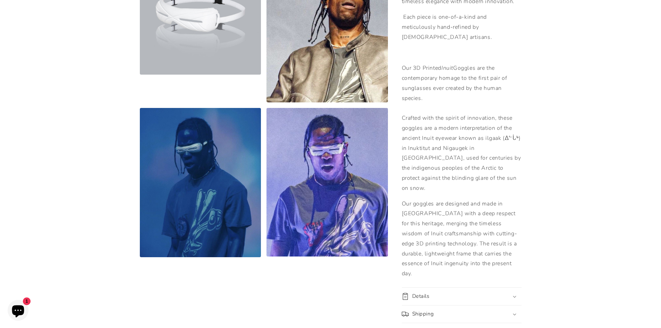  What do you see at coordinates (461, 128) in the screenshot?
I see `p: Our 3D Printed Goggles are the contemporary homage to the first pair of sunglasses ever created b...` at bounding box center [461, 128].